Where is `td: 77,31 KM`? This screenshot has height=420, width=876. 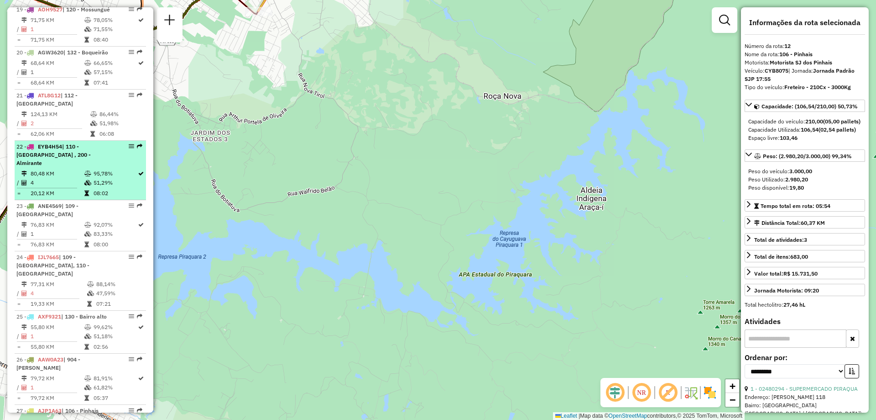
td: 77,31 KM is located at coordinates (58, 284).